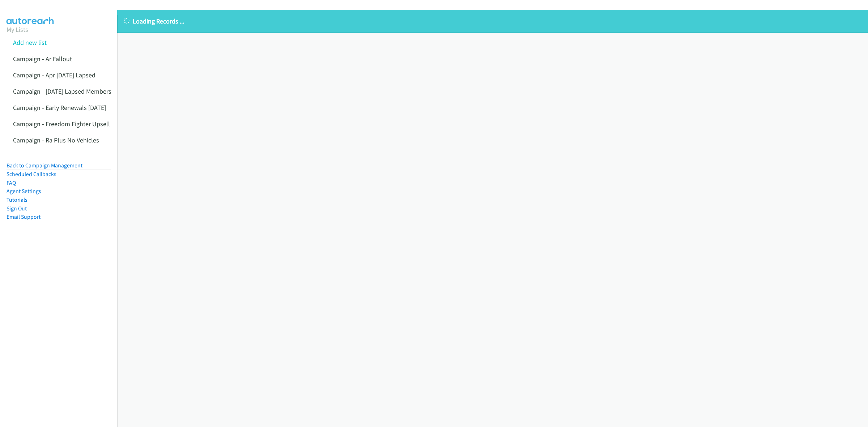  I want to click on a: Add new list, so click(30, 42).